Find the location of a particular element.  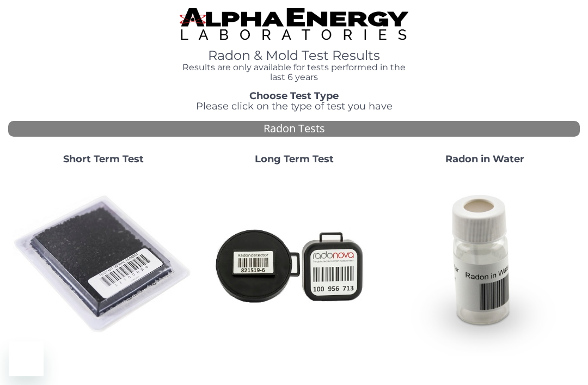

div: Radon Tests is located at coordinates (294, 128).